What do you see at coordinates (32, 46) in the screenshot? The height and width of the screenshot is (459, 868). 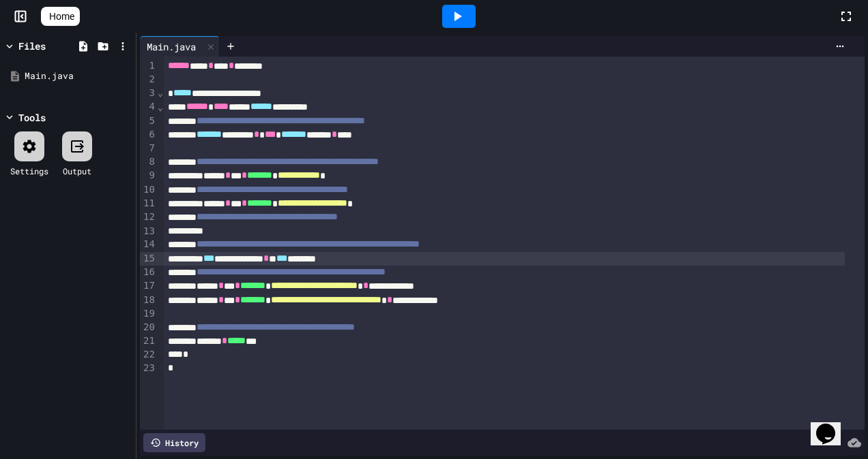 I see `div: Files` at bounding box center [32, 46].